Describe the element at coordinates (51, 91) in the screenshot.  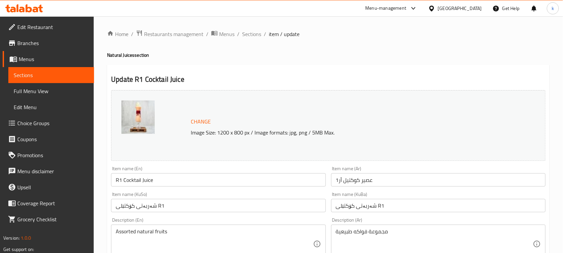
I see `span: Full Menu View` at that location.